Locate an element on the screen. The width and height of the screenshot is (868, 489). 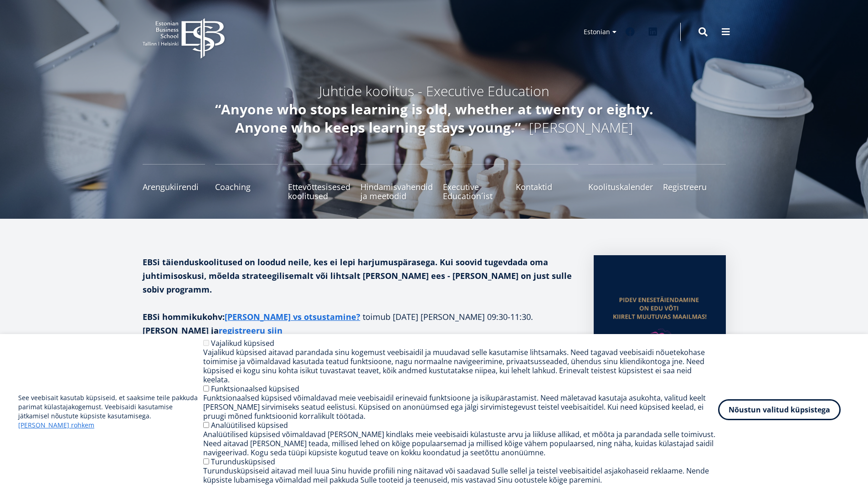
a: Hindamisvahendid ja meetodid is located at coordinates (397, 183).